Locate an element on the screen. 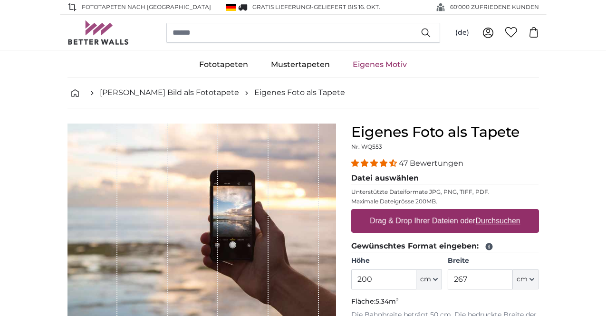  p: Fläche: is located at coordinates (445, 302).